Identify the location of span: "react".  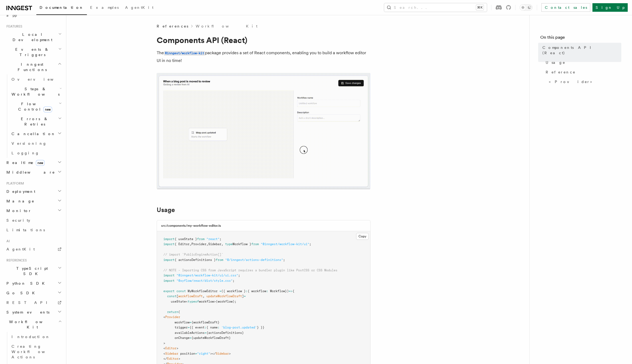
(213, 239).